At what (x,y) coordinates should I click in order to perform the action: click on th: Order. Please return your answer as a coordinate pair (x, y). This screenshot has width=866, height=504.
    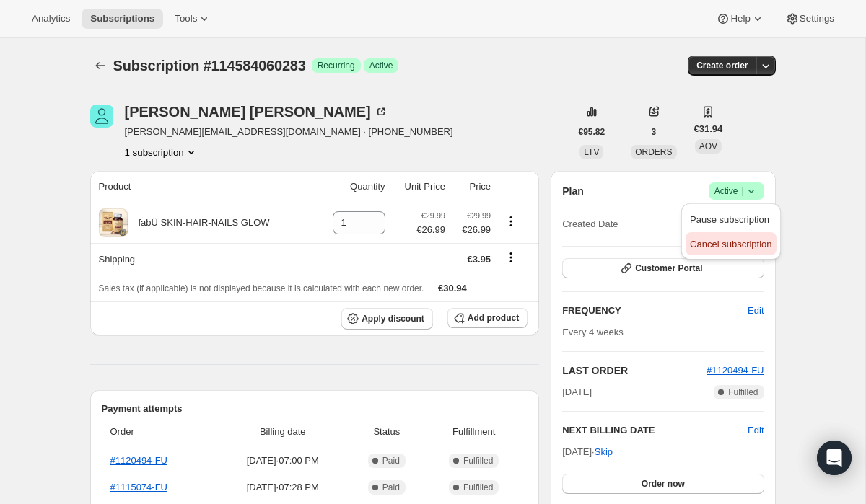
    Looking at the image, I should click on (159, 432).